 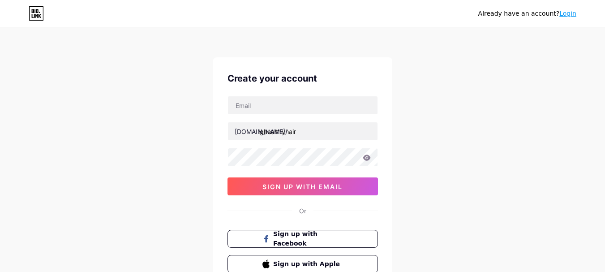 I want to click on div: Already have an account?, so click(x=527, y=13).